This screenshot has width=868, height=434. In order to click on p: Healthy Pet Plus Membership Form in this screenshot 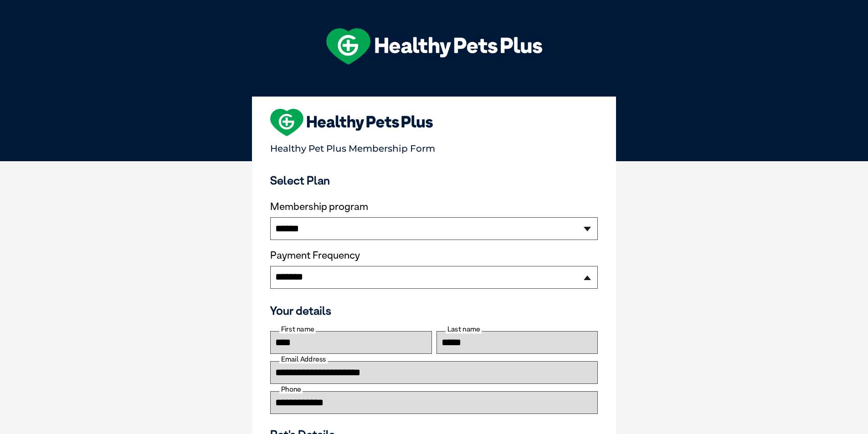, I will do `click(433, 146)`.